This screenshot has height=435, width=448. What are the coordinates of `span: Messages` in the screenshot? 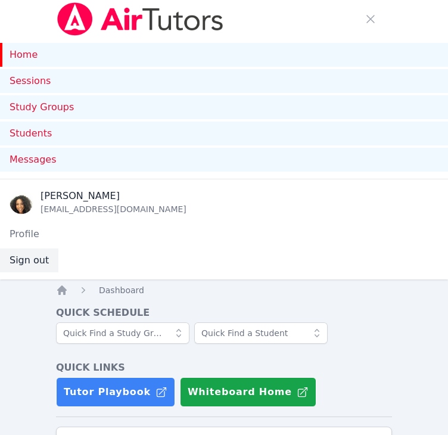 It's located at (33, 160).